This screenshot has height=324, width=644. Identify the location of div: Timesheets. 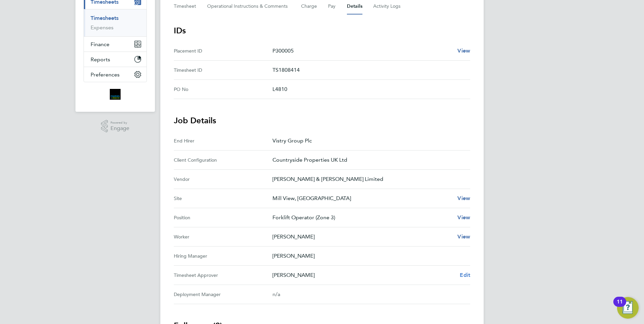
(115, 22).